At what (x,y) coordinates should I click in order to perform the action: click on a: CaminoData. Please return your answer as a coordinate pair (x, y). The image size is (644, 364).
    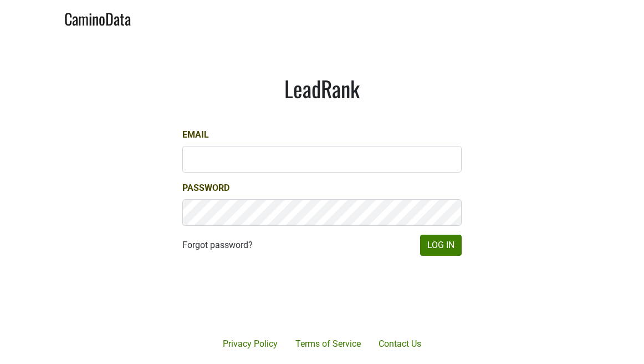
    Looking at the image, I should click on (98, 17).